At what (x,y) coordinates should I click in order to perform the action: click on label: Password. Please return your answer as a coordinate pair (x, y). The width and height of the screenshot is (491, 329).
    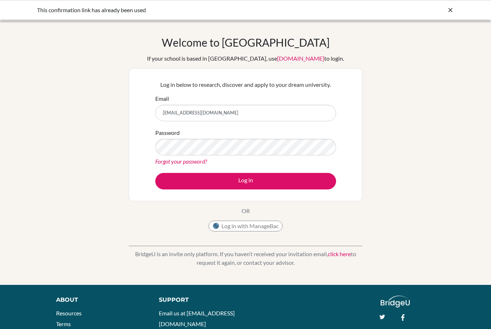
    Looking at the image, I should click on (167, 133).